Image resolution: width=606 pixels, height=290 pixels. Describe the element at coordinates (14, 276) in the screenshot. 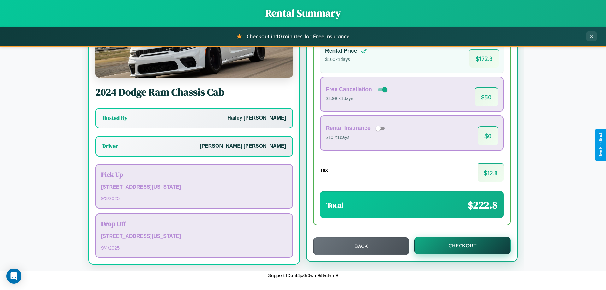

I see `div: Open Intercom Messenger` at that location.